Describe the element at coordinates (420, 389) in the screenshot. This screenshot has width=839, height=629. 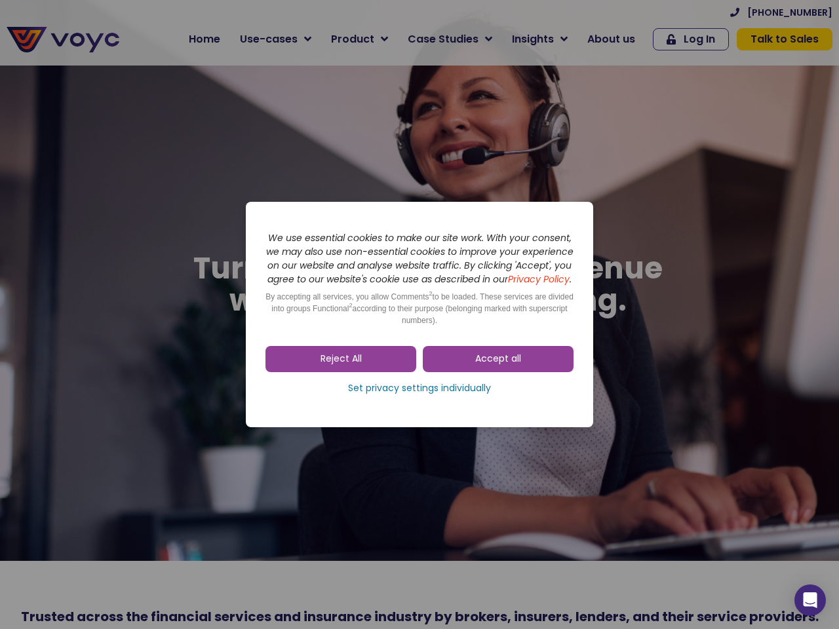
I see `a: Set privacy settings individually` at that location.